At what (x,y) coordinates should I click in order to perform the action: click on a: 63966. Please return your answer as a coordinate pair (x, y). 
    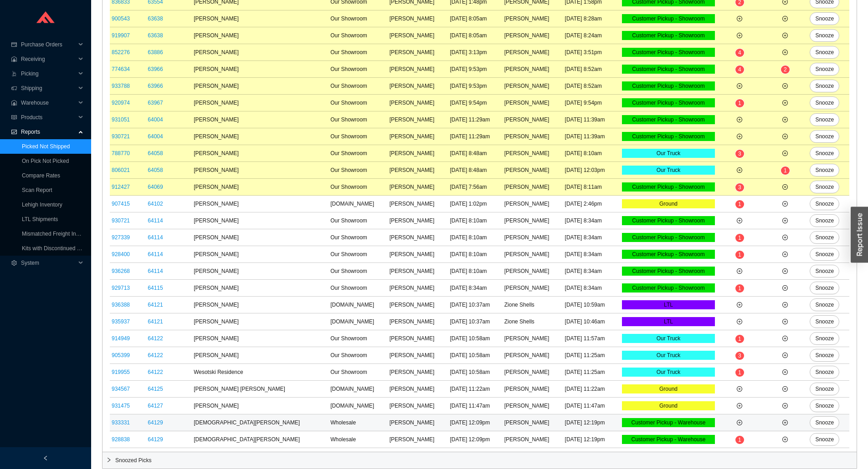
    Looking at the image, I should click on (155, 69).